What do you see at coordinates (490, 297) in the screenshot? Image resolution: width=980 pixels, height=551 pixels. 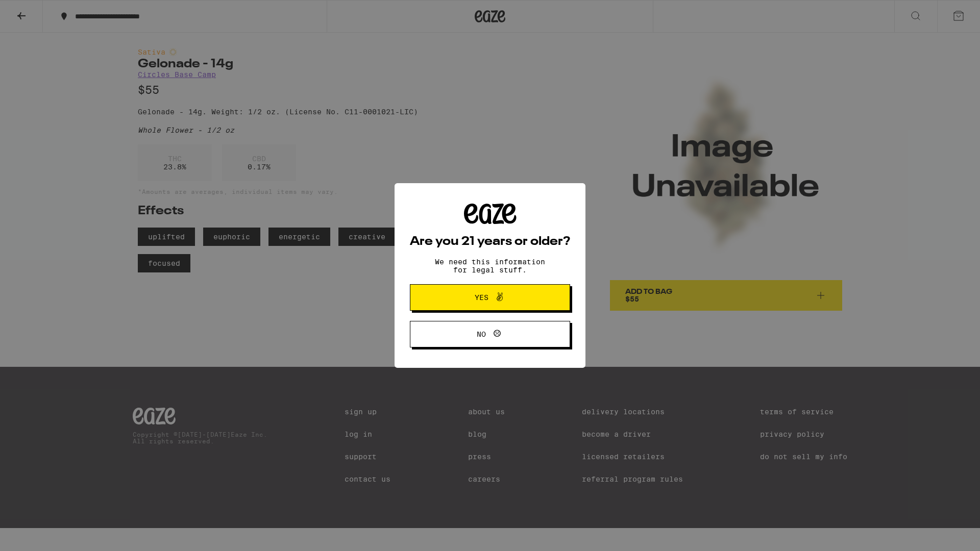 I see `button: Yes` at bounding box center [490, 297].